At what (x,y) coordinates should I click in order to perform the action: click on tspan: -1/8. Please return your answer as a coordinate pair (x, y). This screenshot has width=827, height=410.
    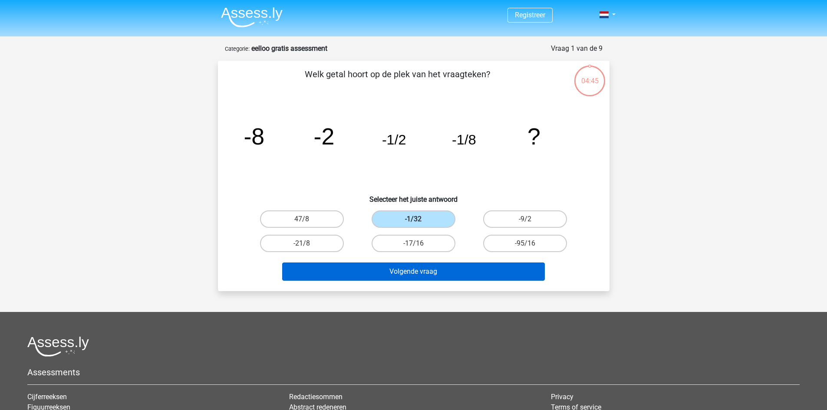
    Looking at the image, I should click on (464, 140).